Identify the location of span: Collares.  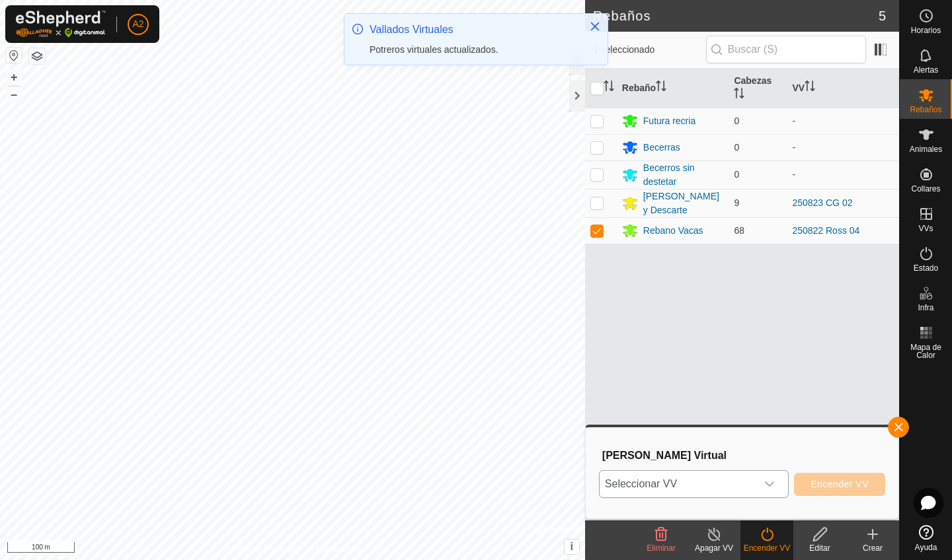
(925, 189).